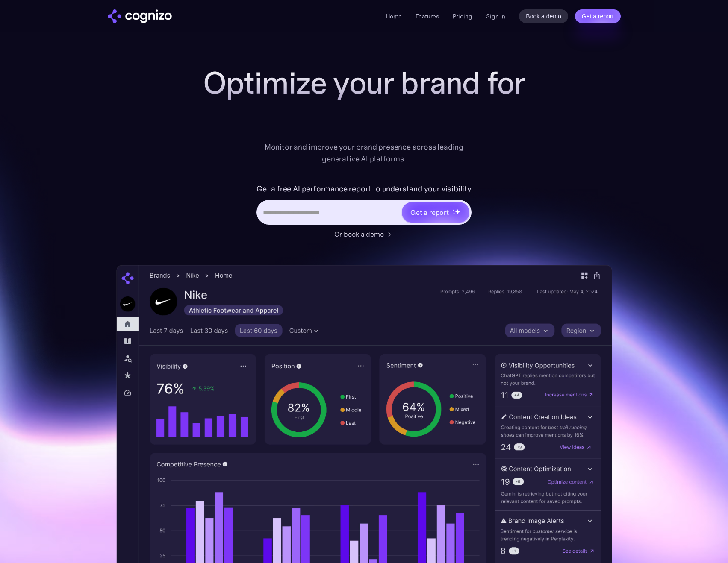 This screenshot has height=563, width=728. Describe the element at coordinates (436, 212) in the screenshot. I see `a: Get a reportstarstarstar` at that location.